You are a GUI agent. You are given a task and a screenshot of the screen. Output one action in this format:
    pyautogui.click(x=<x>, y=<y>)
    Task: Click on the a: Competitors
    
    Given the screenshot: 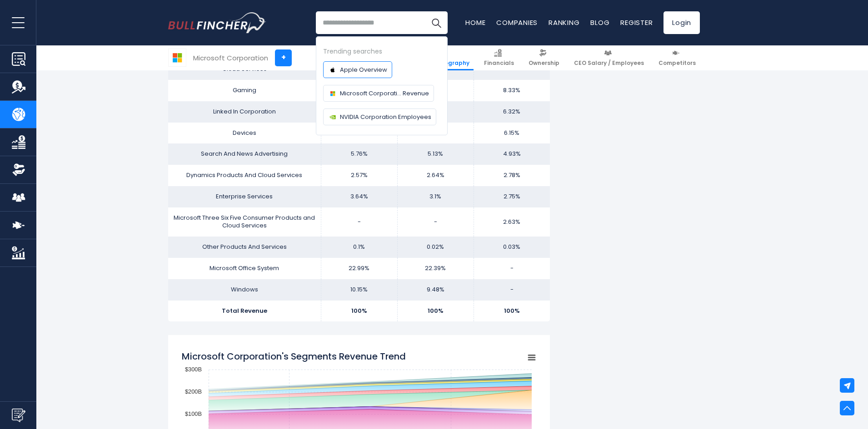 What is the action you would take?
    pyautogui.click(x=677, y=58)
    